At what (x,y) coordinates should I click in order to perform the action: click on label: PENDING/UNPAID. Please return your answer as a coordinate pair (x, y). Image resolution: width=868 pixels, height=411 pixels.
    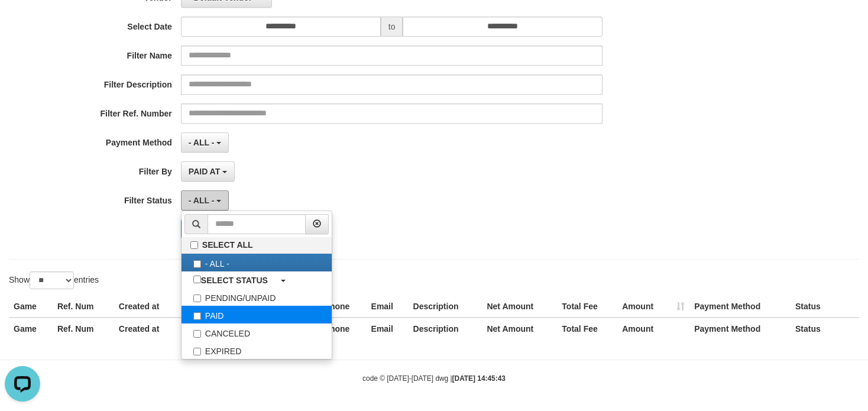
    Looking at the image, I should click on (256, 297).